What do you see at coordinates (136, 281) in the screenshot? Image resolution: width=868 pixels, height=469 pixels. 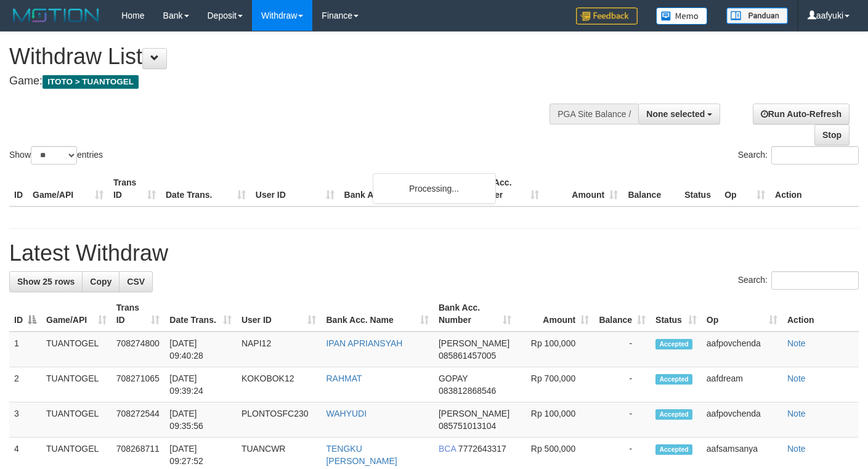 I see `a: CSV` at bounding box center [136, 281].